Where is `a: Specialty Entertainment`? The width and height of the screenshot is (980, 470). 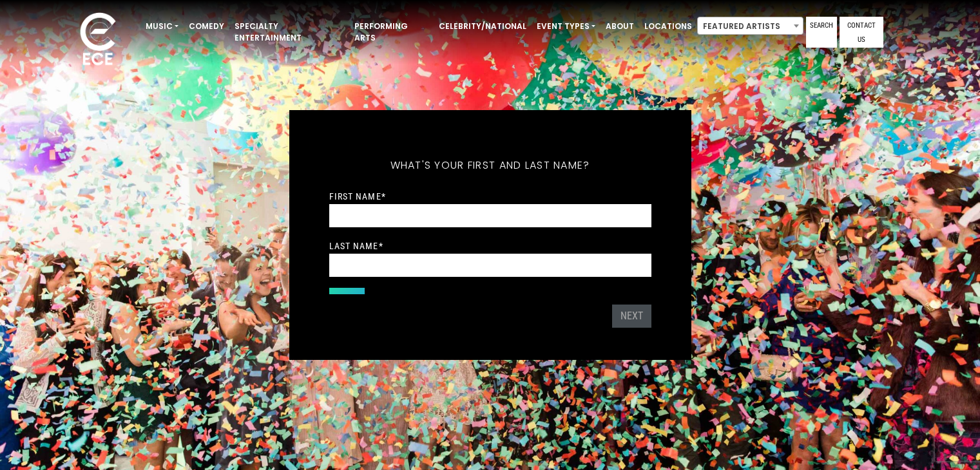
a: Specialty Entertainment is located at coordinates (289, 32).